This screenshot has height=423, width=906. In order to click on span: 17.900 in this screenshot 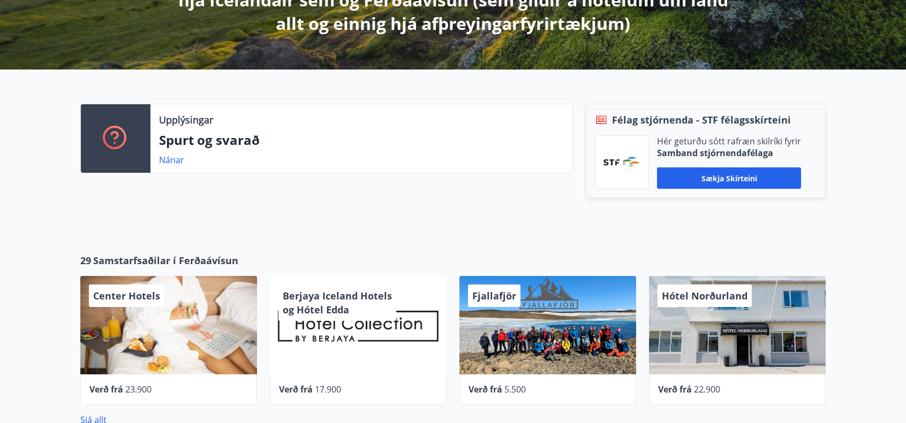, I will do `click(328, 390)`.